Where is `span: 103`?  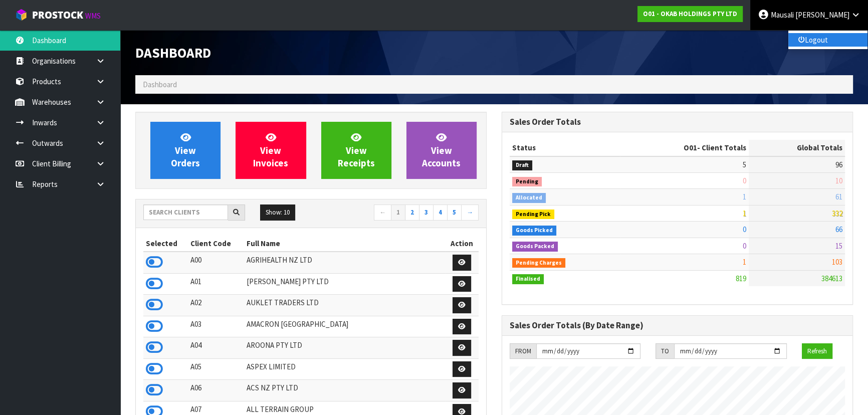 span: 103 is located at coordinates (836, 261).